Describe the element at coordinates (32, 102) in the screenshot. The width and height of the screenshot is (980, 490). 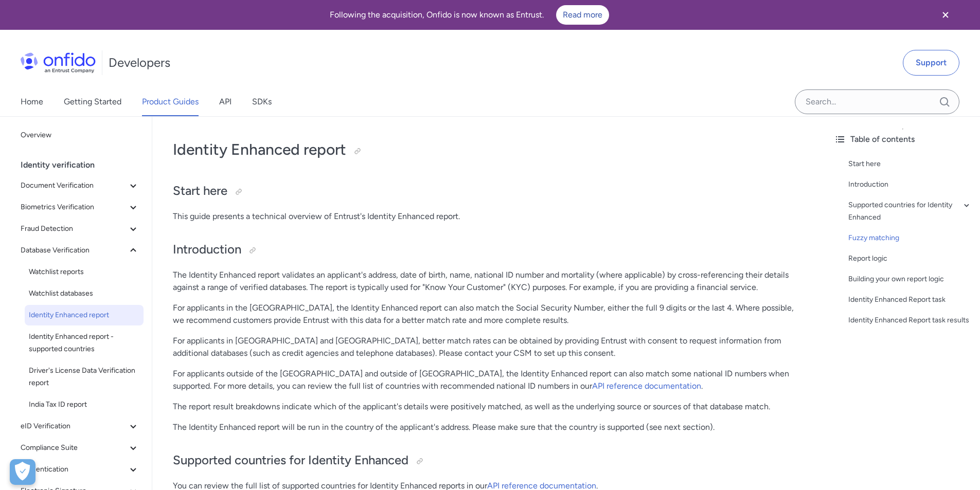
I see `a: Home` at that location.